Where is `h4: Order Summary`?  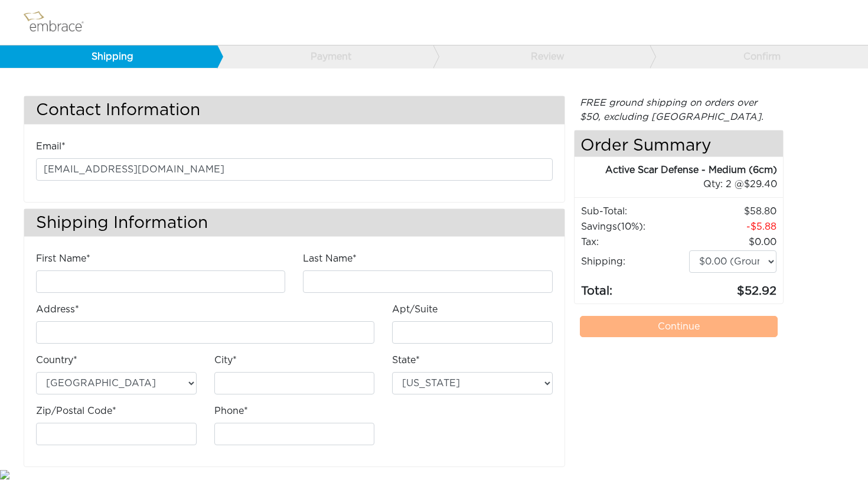
h4: Order Summary is located at coordinates (678, 144).